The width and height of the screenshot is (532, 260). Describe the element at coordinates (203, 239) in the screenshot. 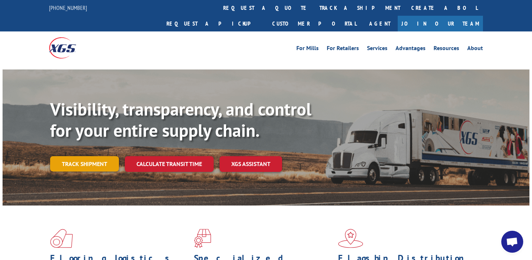

I see `img: xgs-icon-focused-on-flooring-red` at that location.